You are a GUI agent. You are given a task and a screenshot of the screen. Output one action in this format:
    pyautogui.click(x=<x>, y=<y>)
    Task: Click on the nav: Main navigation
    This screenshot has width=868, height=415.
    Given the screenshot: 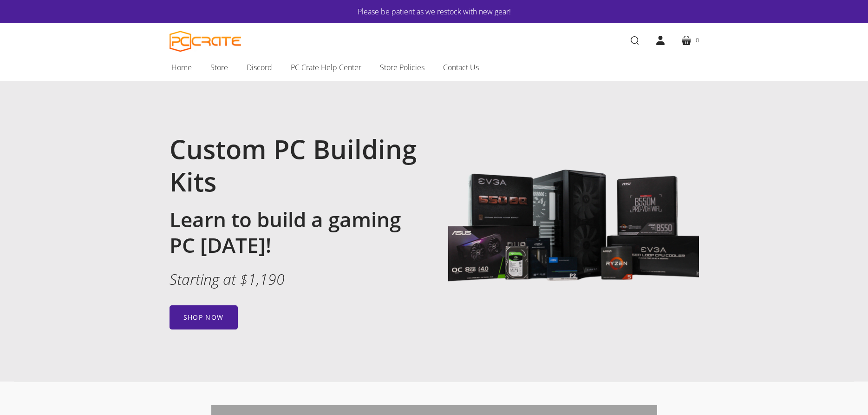 What is the action you would take?
    pyautogui.click(x=434, y=69)
    